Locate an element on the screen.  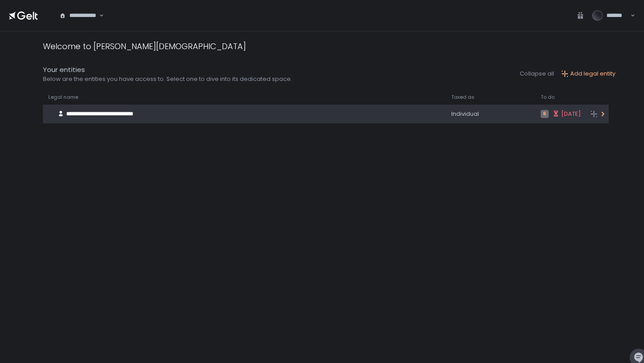
span: 6 is located at coordinates (545, 114).